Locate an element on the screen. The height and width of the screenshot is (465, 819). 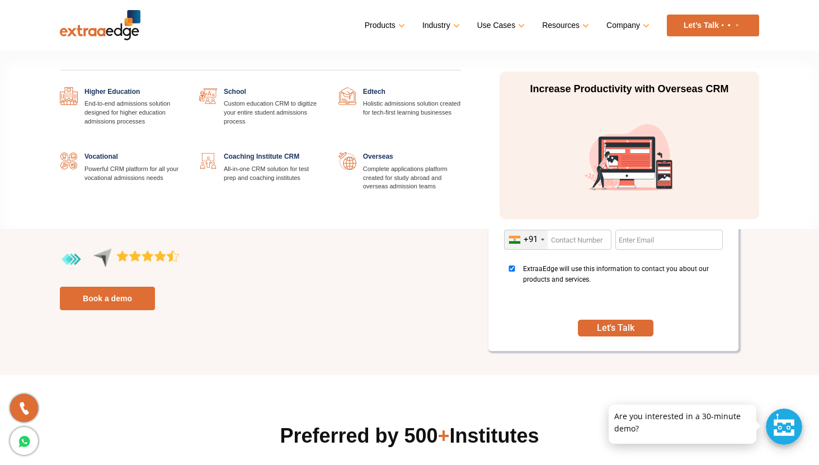
a: Use Cases is located at coordinates (499, 25).